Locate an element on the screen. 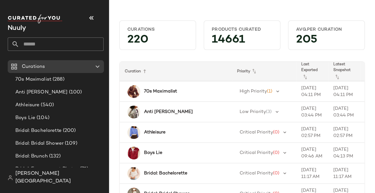 This screenshot has height=193, width=375. img: 79338430_012_b is located at coordinates (134, 174).